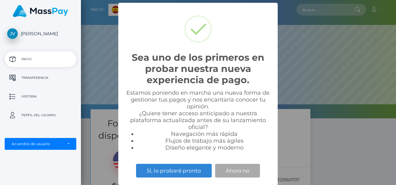 The height and width of the screenshot is (185, 396). I want to click on p: Inicio, so click(41, 59).